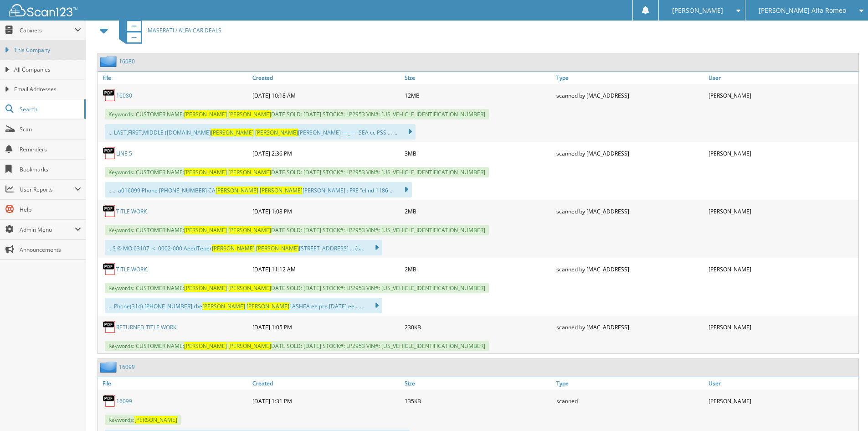 The image size is (868, 431). Describe the element at coordinates (167, 30) in the screenshot. I see `a: MASERATI / ALFA CAR DEALS` at that location.